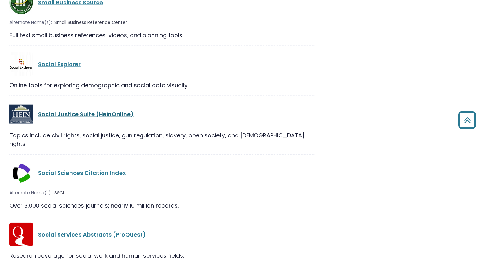 The image size is (480, 264). I want to click on span: SSCI, so click(59, 193).